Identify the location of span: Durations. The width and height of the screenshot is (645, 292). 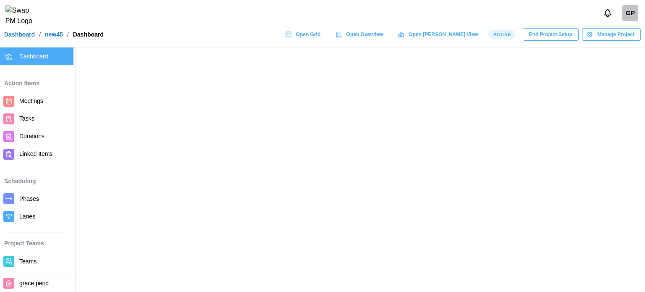
(32, 136).